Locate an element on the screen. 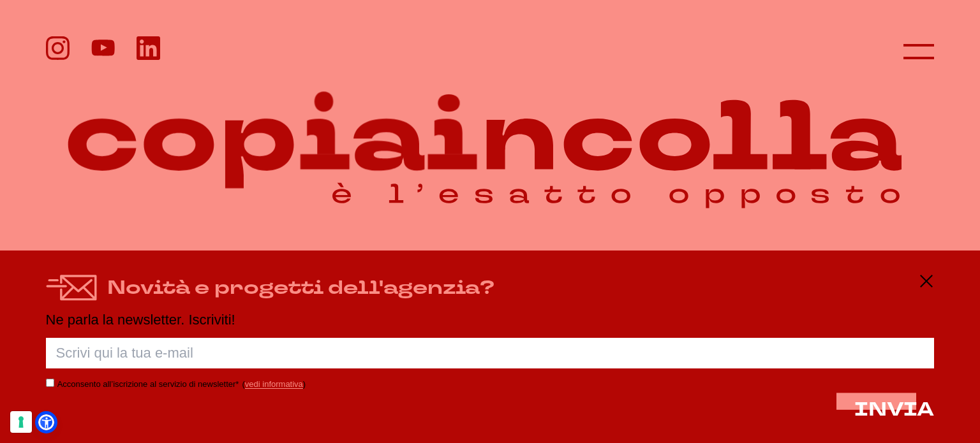 This screenshot has height=443, width=980. span: INVIA is located at coordinates (893, 410).